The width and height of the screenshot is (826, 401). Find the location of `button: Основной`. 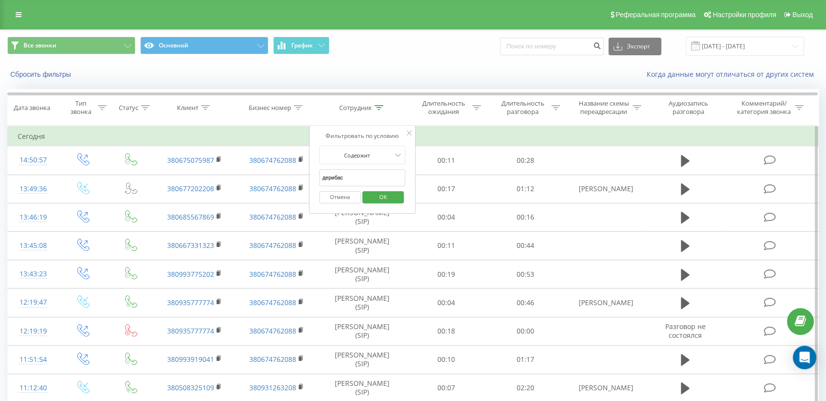

button: Основной is located at coordinates (204, 45).